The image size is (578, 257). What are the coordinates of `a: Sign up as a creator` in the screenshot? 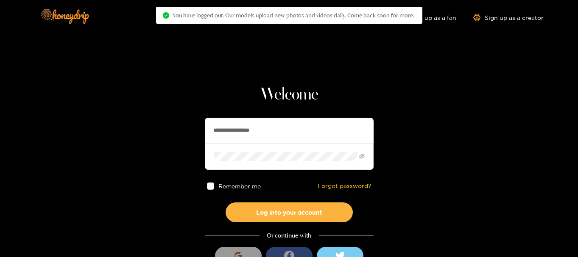 It's located at (508, 17).